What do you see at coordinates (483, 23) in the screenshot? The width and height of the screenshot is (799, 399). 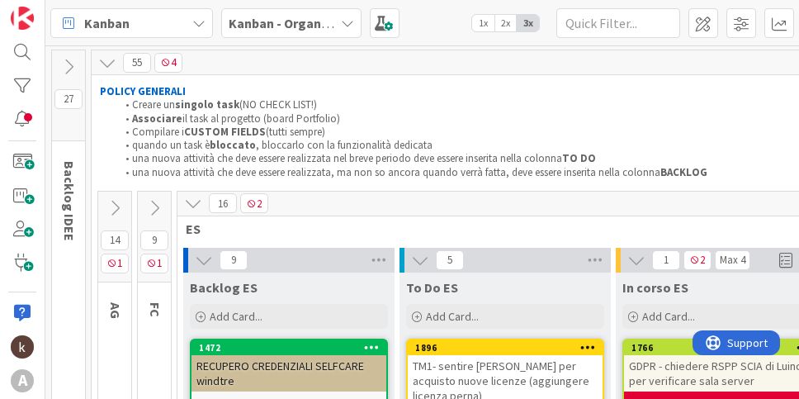 I see `span: 1x` at bounding box center [483, 23].